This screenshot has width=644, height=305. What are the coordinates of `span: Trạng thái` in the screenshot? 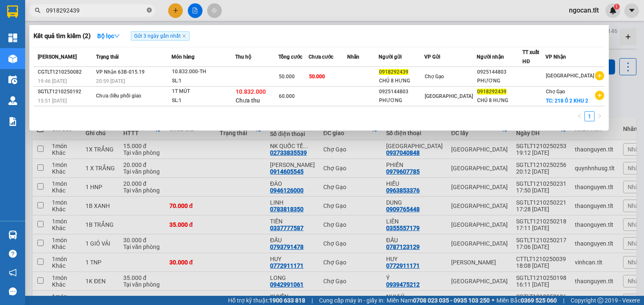 It's located at (107, 57).